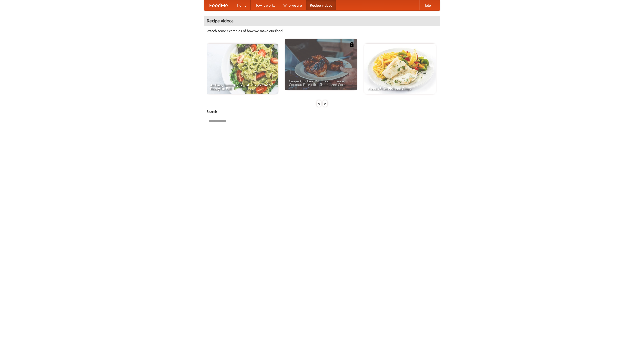  What do you see at coordinates (427, 6) in the screenshot?
I see `a: Help` at bounding box center [427, 6].